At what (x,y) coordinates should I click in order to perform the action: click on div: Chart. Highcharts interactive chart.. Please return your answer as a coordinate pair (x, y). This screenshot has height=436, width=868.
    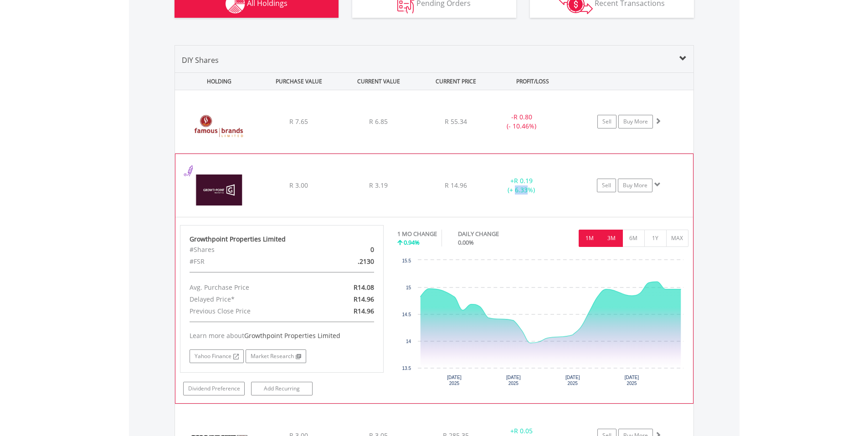
    Looking at the image, I should click on (542, 324).